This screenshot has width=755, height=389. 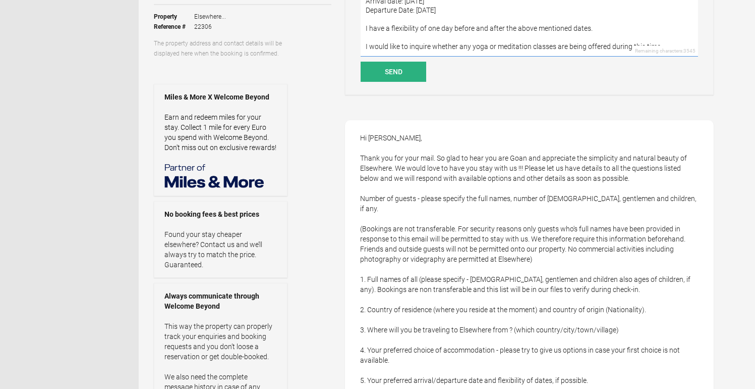 What do you see at coordinates (221, 48) in the screenshot?
I see `p: The property address and contact details will be displayed here when the booking is confirmed.` at bounding box center [221, 48].